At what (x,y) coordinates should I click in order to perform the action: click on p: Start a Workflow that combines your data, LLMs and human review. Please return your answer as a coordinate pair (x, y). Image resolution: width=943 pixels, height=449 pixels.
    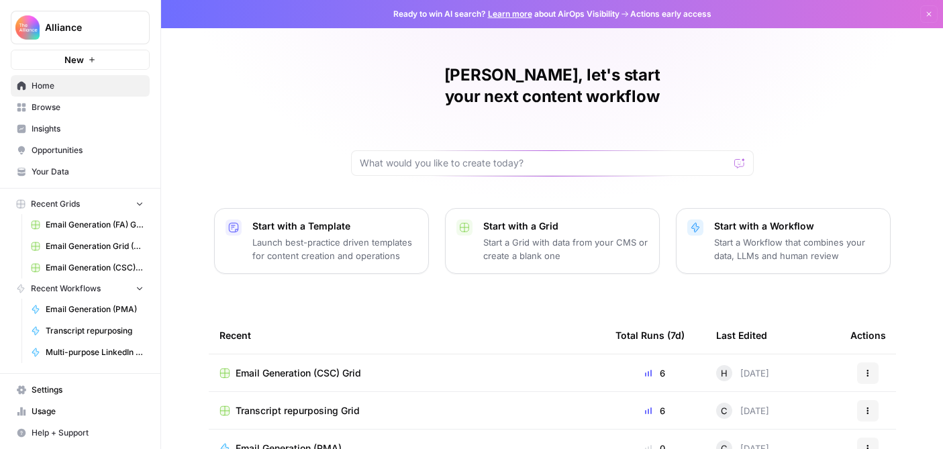
    Looking at the image, I should click on (796, 249).